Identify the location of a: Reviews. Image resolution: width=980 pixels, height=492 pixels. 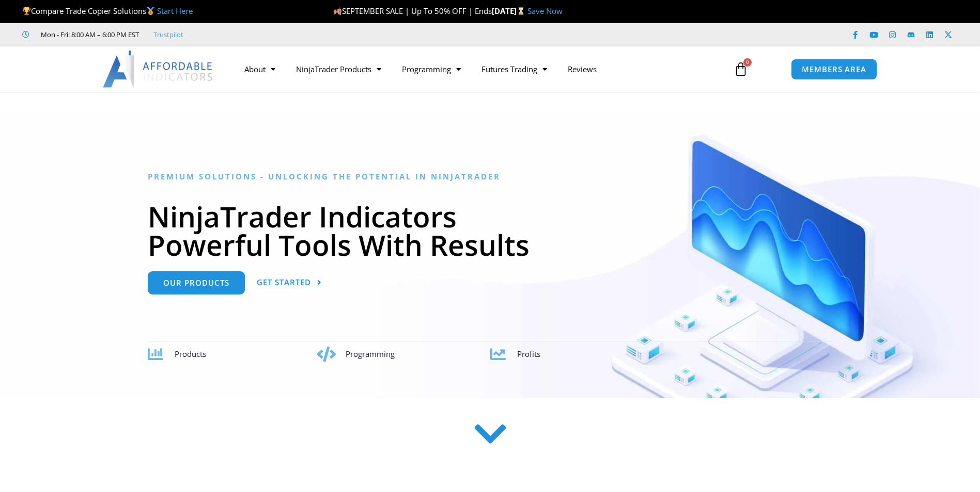
(582, 69).